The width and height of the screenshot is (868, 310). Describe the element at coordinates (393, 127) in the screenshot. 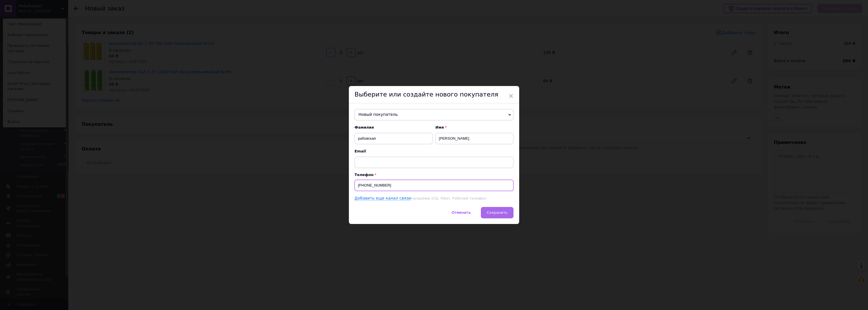

I see `span: Фамилия` at that location.